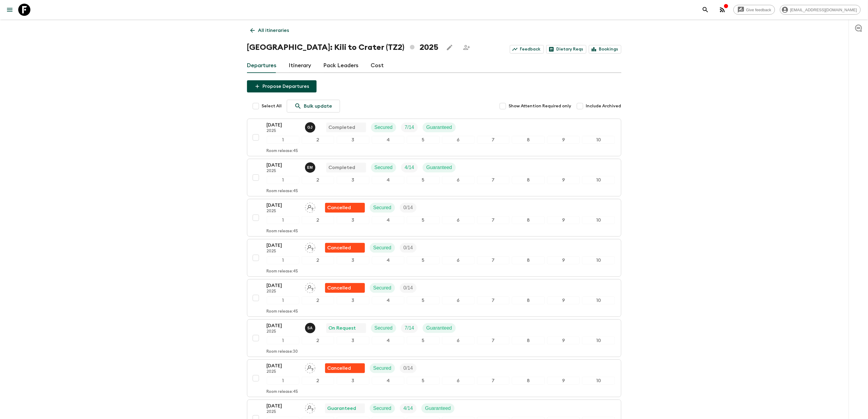  What do you see at coordinates (313, 106) in the screenshot?
I see `a: Bulk update` at bounding box center [313, 106].